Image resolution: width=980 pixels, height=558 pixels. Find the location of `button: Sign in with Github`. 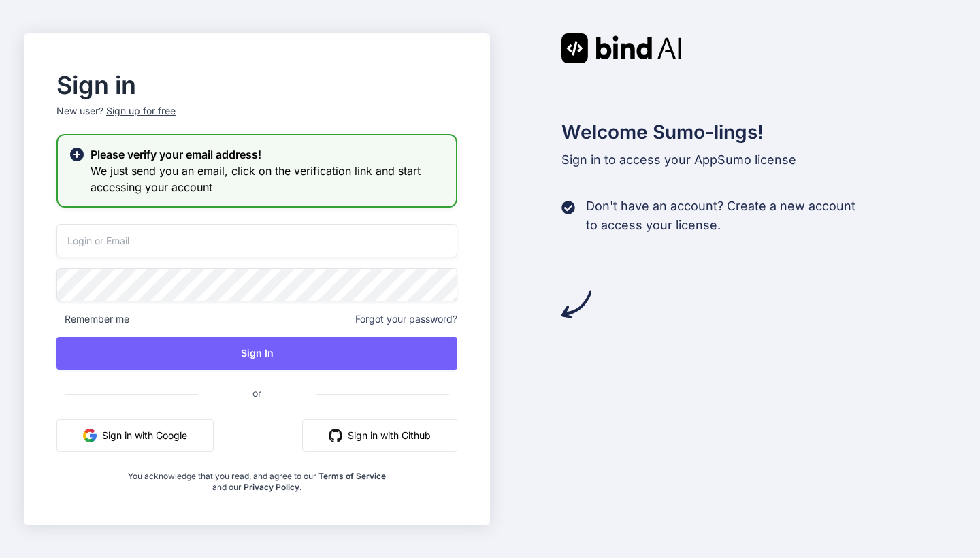

button: Sign in with Github is located at coordinates (380, 436).